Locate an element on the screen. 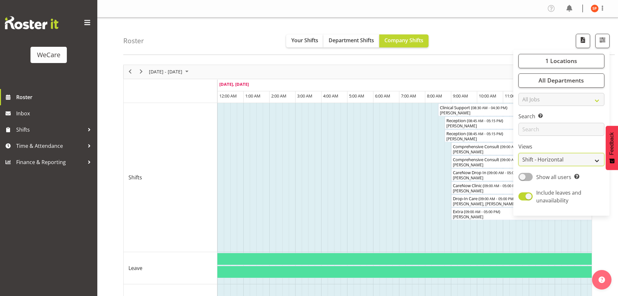  span: 5:00 AM is located at coordinates (357, 96).